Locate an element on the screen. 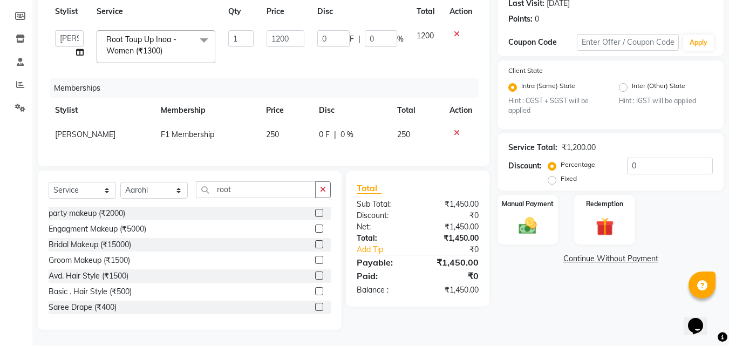  div: Bridal Makeup (₹15000) is located at coordinates (90, 245).